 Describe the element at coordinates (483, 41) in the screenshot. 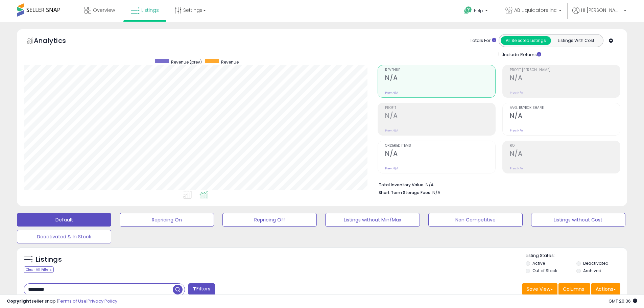

I see `div: Totals For` at that location.